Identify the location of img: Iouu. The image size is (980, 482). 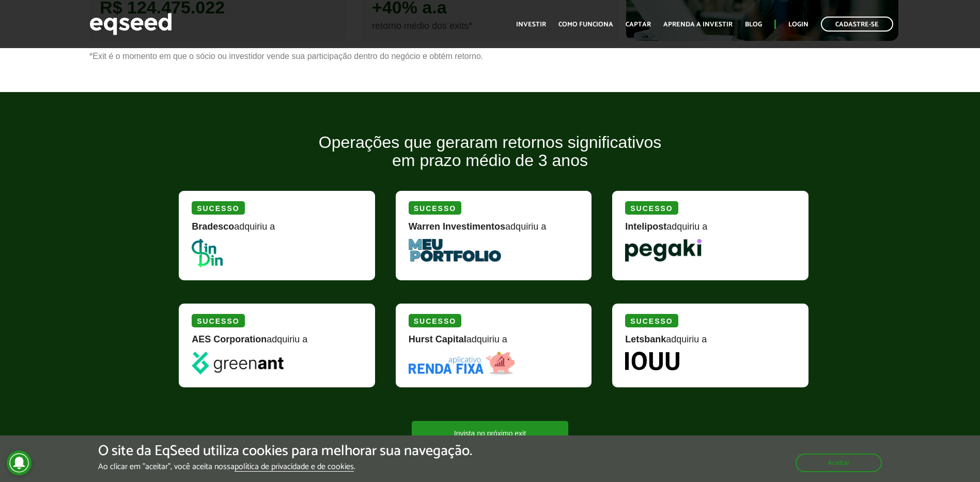
(652, 361).